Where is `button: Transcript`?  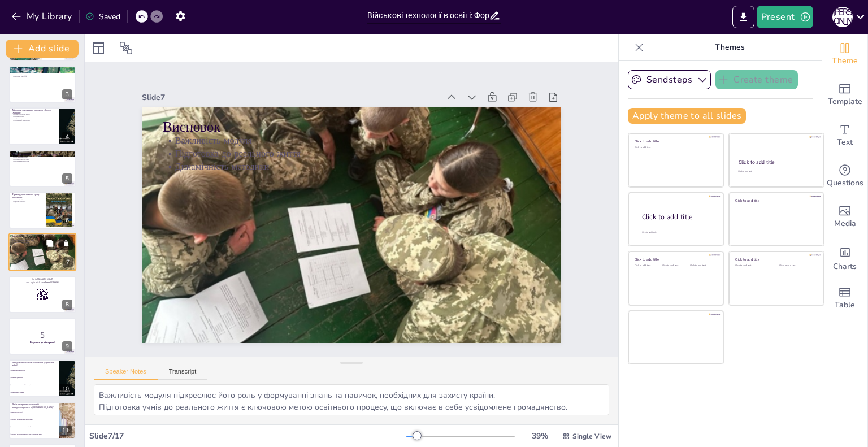
button: Transcript is located at coordinates (183, 374).